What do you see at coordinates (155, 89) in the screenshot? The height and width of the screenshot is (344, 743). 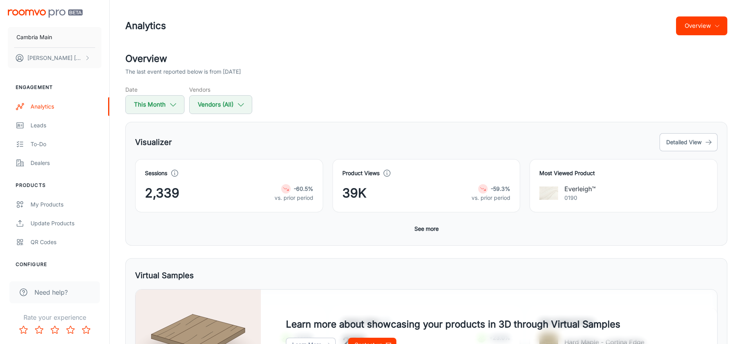 I see `h5: Date` at bounding box center [155, 89].